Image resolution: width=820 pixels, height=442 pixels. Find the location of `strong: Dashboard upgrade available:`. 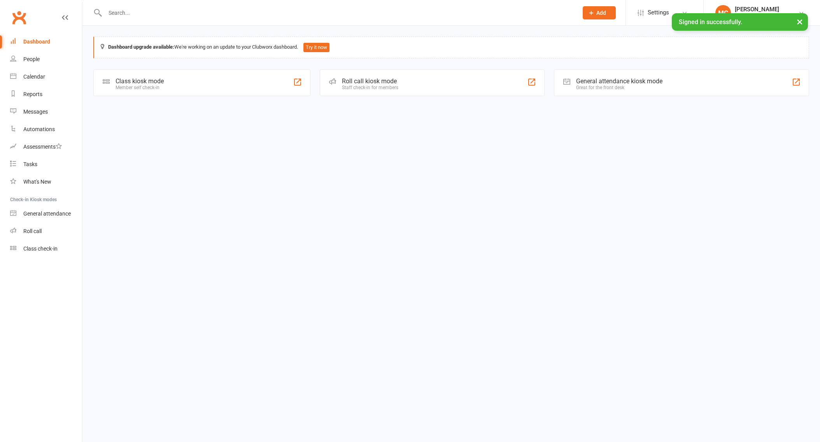

strong: Dashboard upgrade available: is located at coordinates (141, 47).